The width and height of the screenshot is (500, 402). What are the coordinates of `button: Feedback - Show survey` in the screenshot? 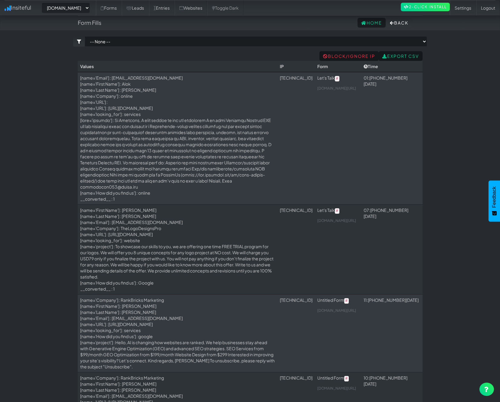 It's located at (494, 201).